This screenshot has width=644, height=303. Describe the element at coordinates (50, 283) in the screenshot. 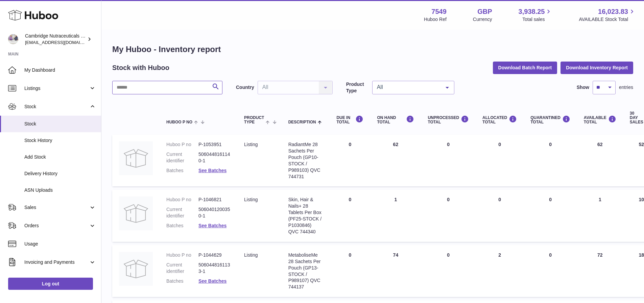

I see `a: Log out` at that location.